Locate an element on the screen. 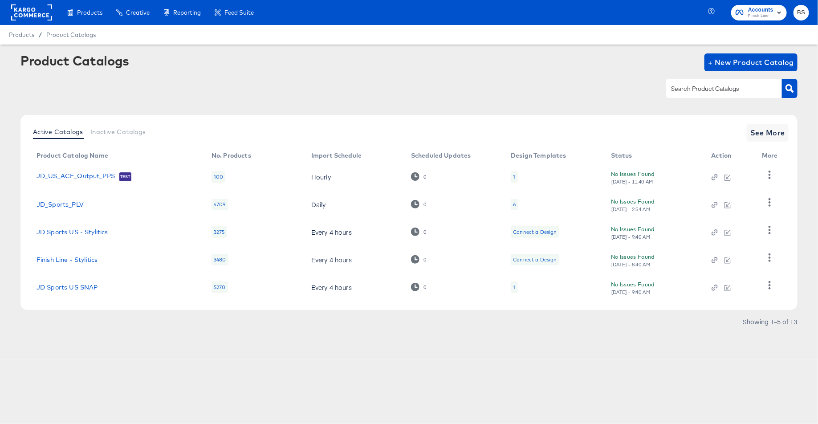 This screenshot has height=424, width=818. a: JD_Sports_PLV is located at coordinates (60, 204).